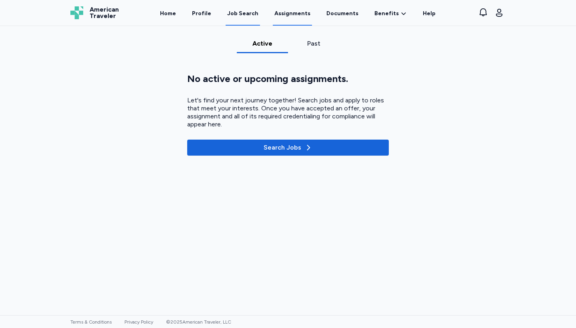  What do you see at coordinates (243, 13) in the screenshot?
I see `a: Job Search` at bounding box center [243, 13].